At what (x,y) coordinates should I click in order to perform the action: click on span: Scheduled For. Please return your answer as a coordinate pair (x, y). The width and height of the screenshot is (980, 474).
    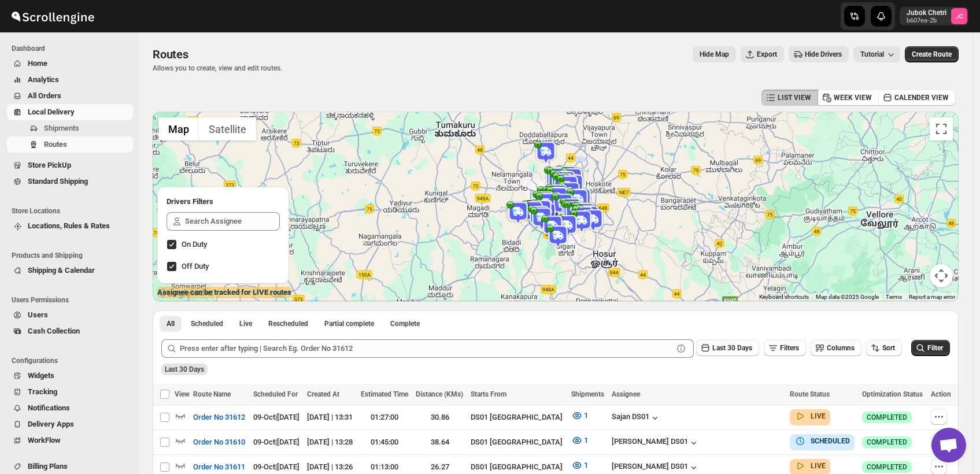
    Looking at the image, I should click on (275, 394).